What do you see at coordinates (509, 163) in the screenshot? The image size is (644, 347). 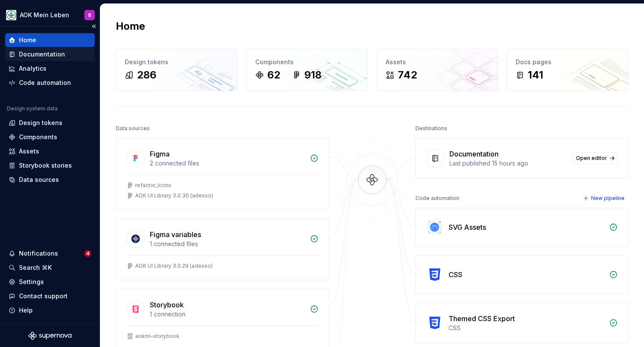 I see `div: Last published 15 hours ago` at bounding box center [509, 163].